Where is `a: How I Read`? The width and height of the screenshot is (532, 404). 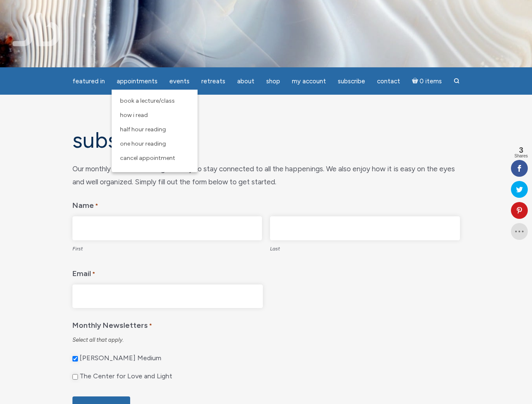 a: How I Read is located at coordinates (155, 115).